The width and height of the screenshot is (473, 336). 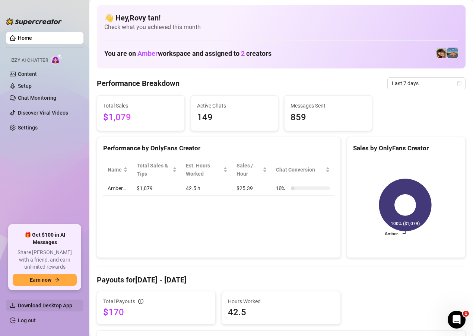 What do you see at coordinates (328, 106) in the screenshot?
I see `span: Messages Sent` at bounding box center [328, 106].